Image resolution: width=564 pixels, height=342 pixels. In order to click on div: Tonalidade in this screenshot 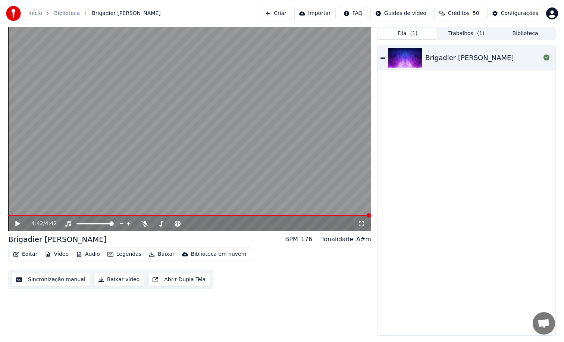, I will do `click(337, 239)`.